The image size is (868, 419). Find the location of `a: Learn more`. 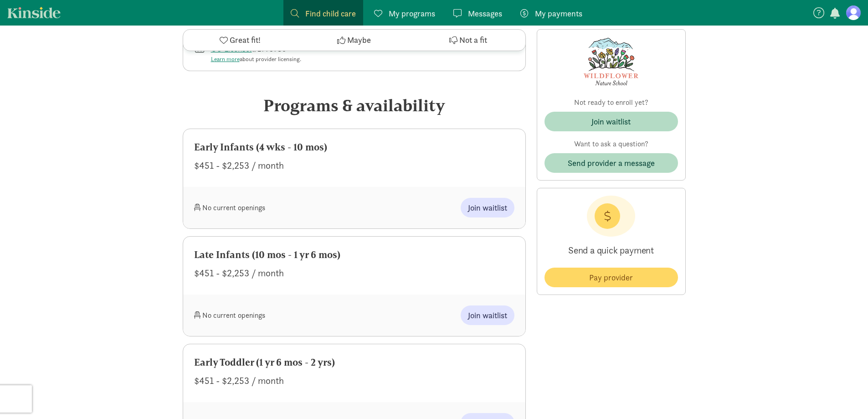

a: Learn more is located at coordinates (226, 59).